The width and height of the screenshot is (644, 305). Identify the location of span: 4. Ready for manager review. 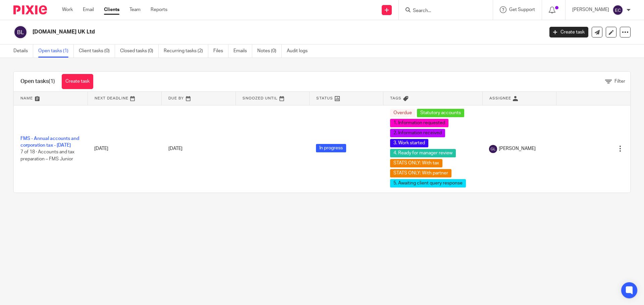
(423, 153).